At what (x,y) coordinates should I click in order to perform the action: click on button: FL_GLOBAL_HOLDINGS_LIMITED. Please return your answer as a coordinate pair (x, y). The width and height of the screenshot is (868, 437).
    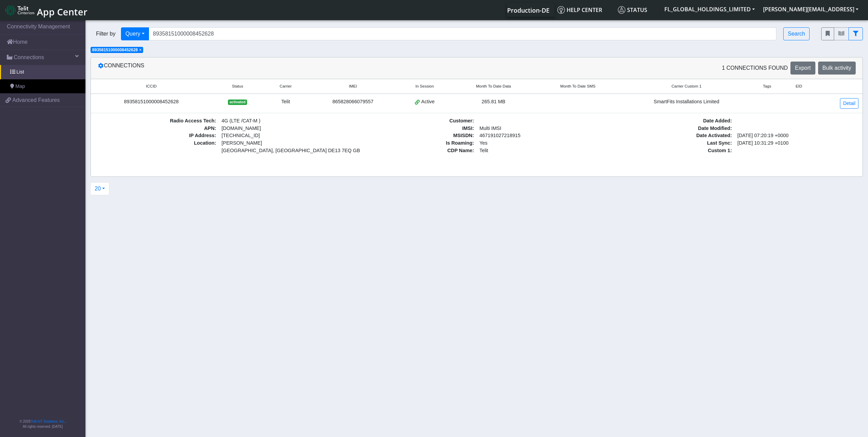
    Looking at the image, I should click on (709, 9).